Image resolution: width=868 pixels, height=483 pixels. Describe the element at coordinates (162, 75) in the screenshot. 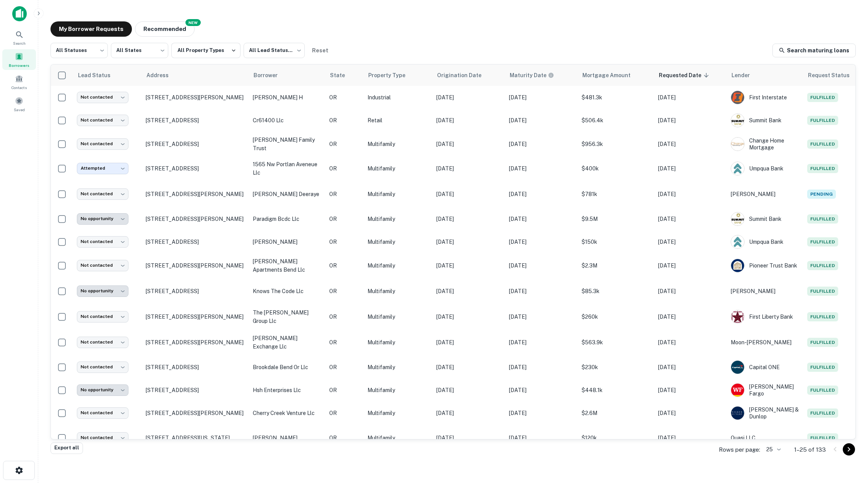

I see `span: Address` at that location.